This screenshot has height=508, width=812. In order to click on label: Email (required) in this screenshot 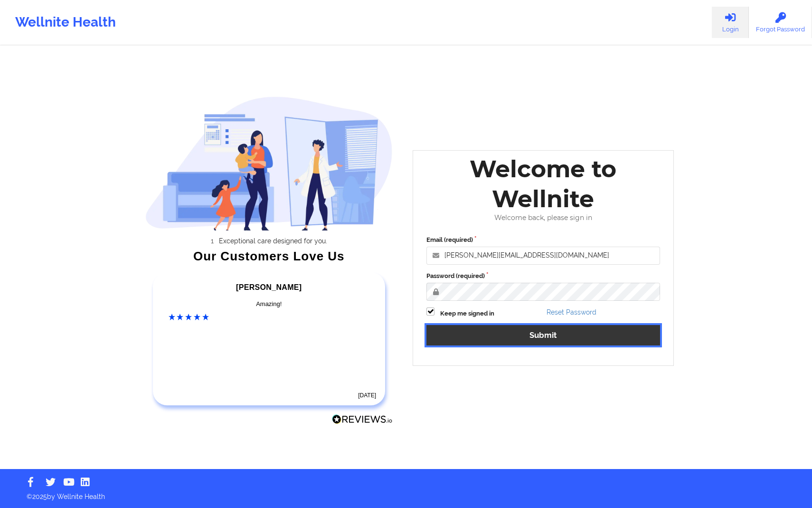, I will do `click(543, 240)`.